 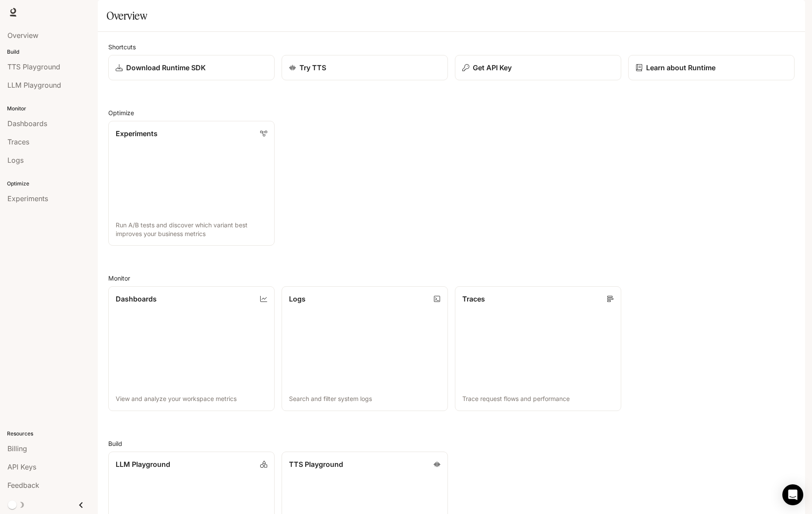 I want to click on p: Trace request flows and performance, so click(x=537, y=399).